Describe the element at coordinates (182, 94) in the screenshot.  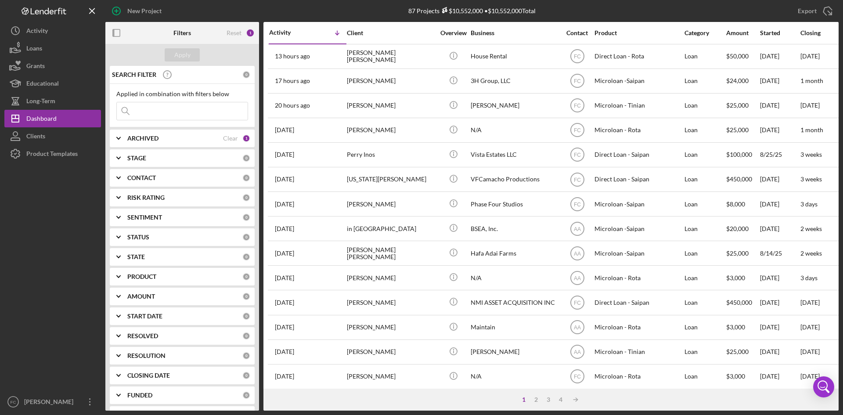
I see `div: Applied in combination with filters below` at that location.